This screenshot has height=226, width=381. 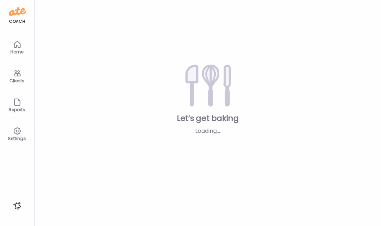 I want to click on div: coach, so click(x=17, y=21).